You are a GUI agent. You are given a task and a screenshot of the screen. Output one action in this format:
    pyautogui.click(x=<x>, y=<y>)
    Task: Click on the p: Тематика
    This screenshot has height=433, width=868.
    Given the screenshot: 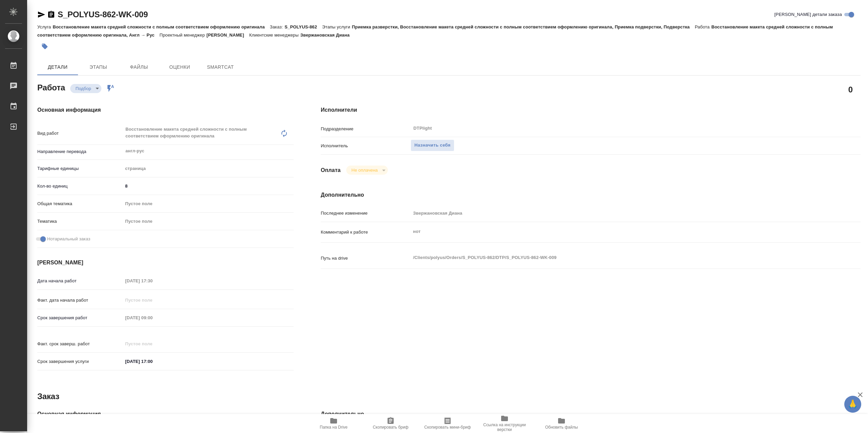 What is the action you would take?
    pyautogui.click(x=80, y=222)
    